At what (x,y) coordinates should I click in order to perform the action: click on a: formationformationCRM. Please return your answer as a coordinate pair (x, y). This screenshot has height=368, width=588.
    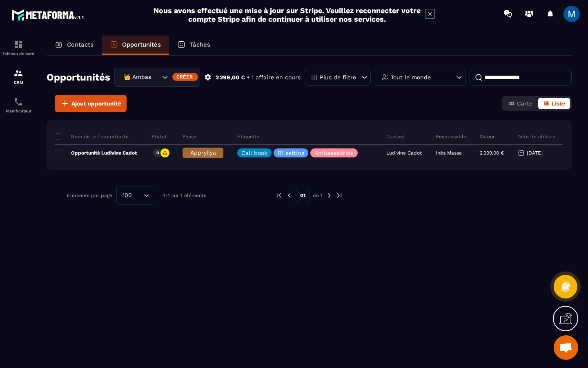
    Looking at the image, I should click on (19, 76).